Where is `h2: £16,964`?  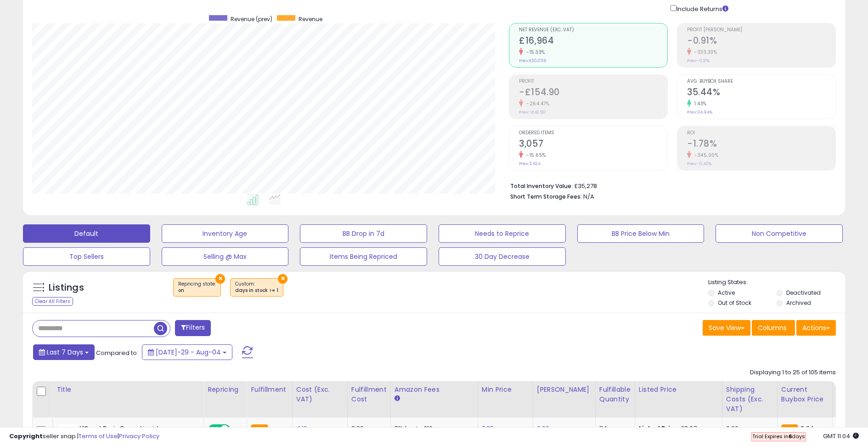 h2: £16,964 is located at coordinates (593, 41).